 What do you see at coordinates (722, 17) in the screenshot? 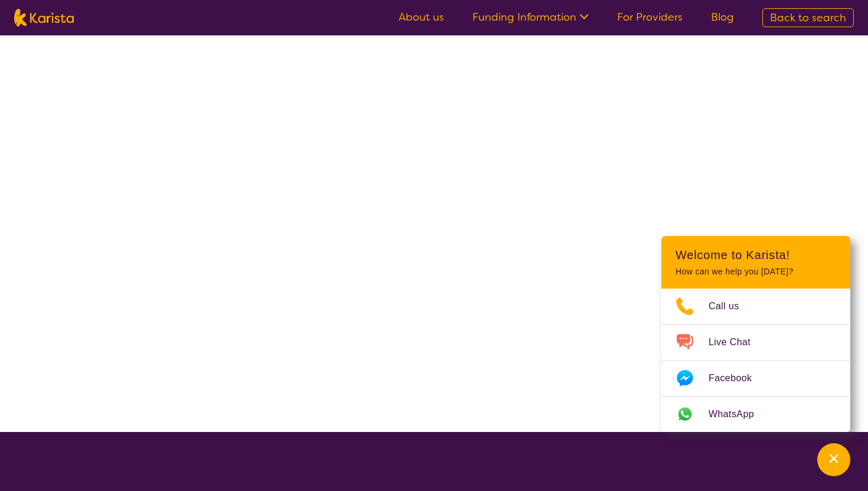
I see `a: Blog` at bounding box center [722, 17].